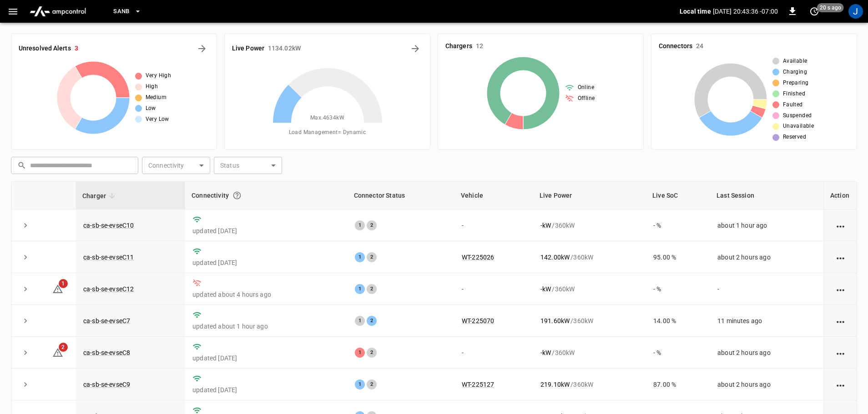 The width and height of the screenshot is (868, 414). Describe the element at coordinates (700, 46) in the screenshot. I see `h6: 24` at that location.